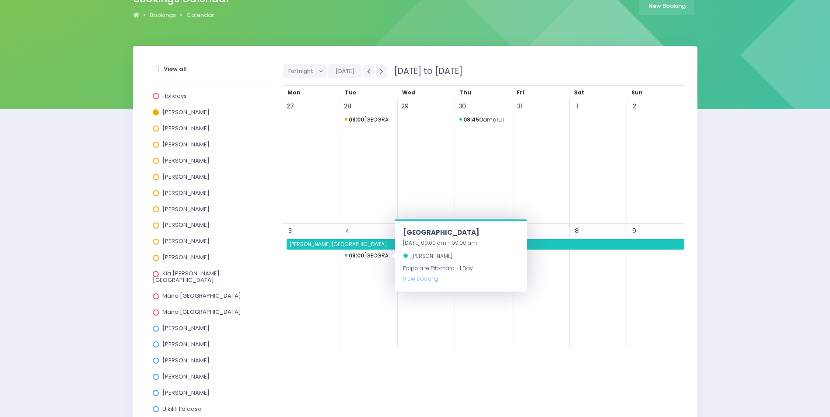 The width and height of the screenshot is (830, 417). What do you see at coordinates (483, 120) in the screenshot?
I see `span: Oamaru Intermediate` at bounding box center [483, 120].